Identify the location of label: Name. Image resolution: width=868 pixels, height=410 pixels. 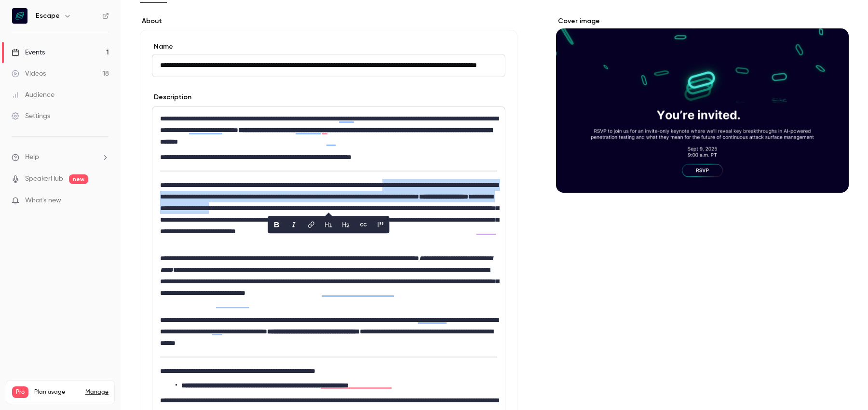
(328, 47).